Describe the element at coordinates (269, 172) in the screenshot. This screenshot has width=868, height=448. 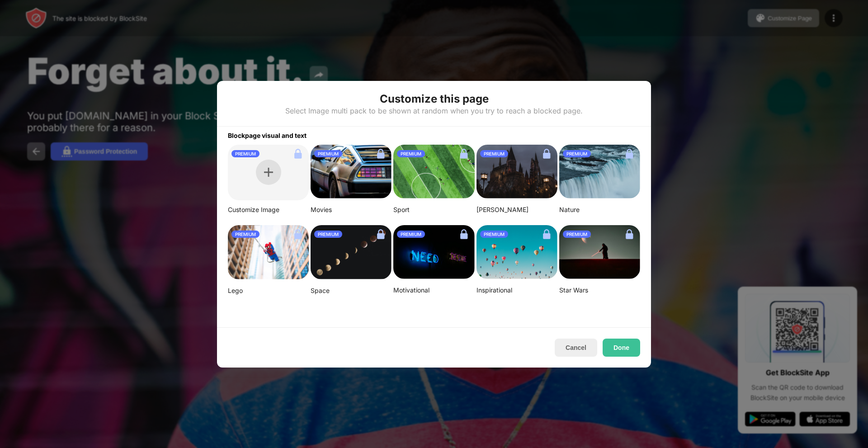
I see `img: plus.svg` at that location.